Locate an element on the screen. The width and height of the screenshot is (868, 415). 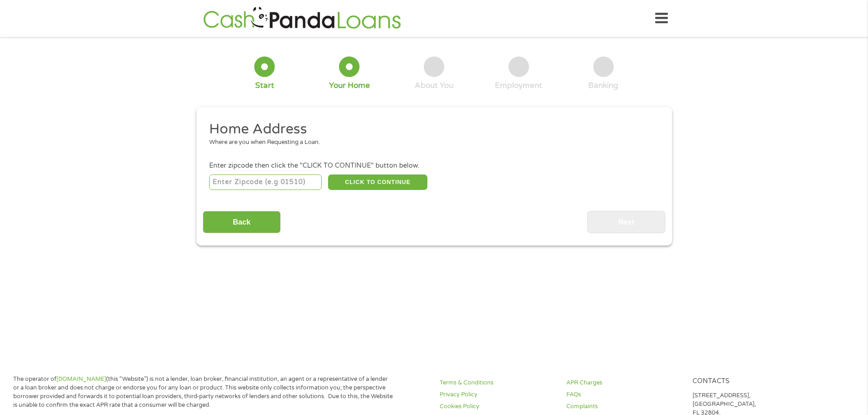
a: Complaints is located at coordinates (624, 407).